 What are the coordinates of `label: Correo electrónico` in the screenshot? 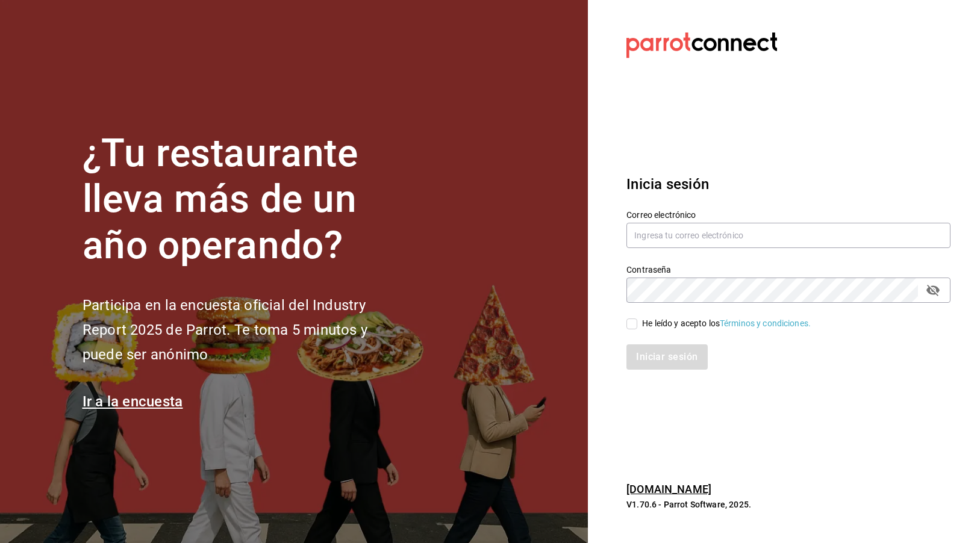 It's located at (789, 214).